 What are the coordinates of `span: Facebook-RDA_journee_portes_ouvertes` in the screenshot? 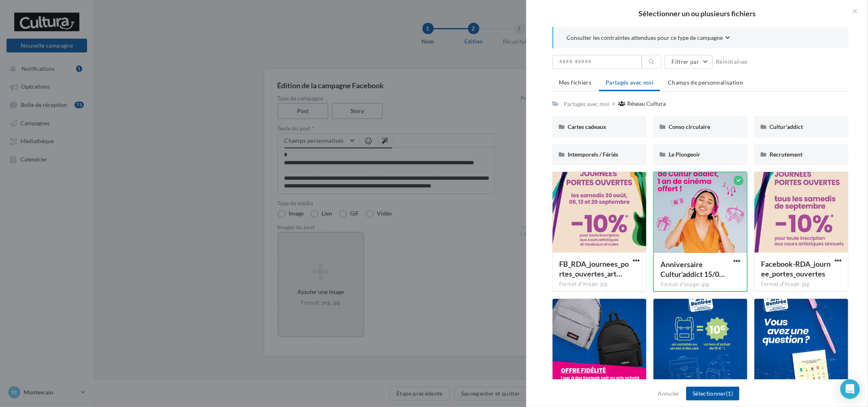 It's located at (796, 269).